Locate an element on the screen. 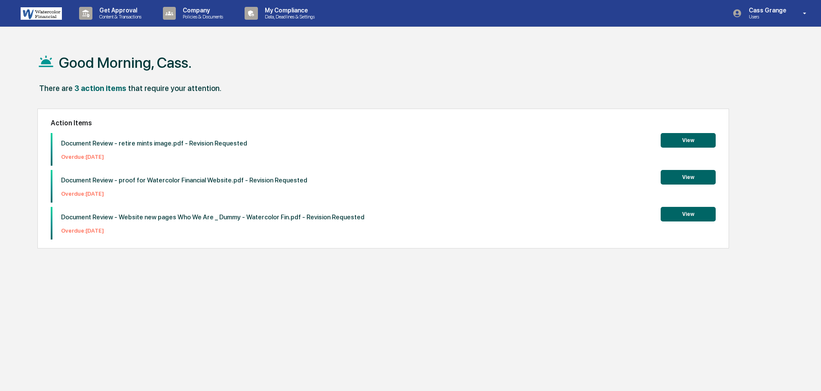  p: My Compliance is located at coordinates (288, 10).